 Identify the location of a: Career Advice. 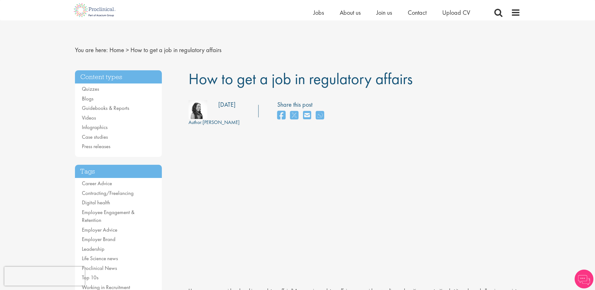
(97, 183).